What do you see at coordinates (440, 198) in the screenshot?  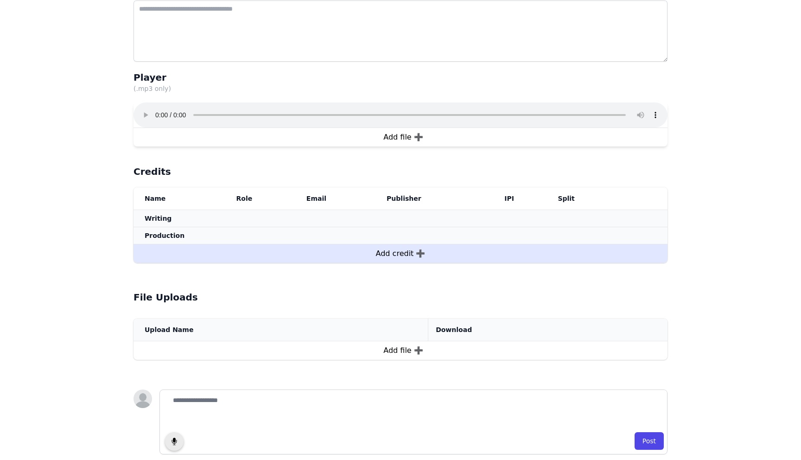 I see `th: Publisher` at bounding box center [440, 198].